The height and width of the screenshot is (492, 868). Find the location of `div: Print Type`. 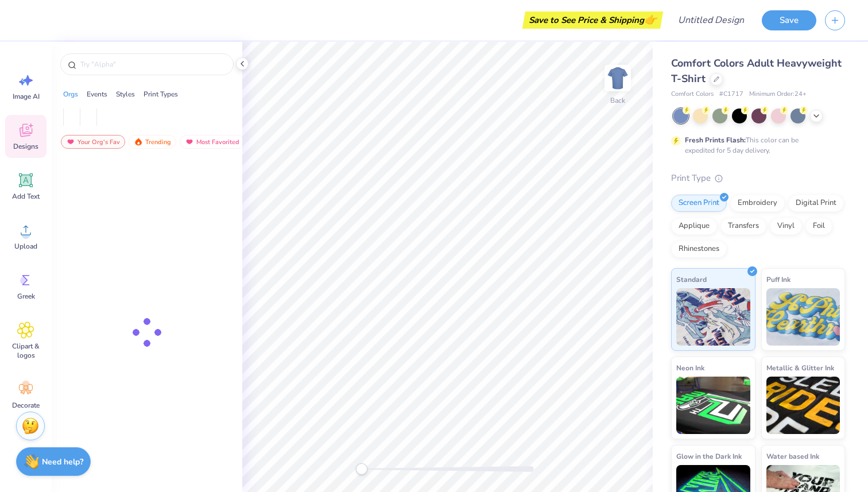

div: Print Type is located at coordinates (758, 178).